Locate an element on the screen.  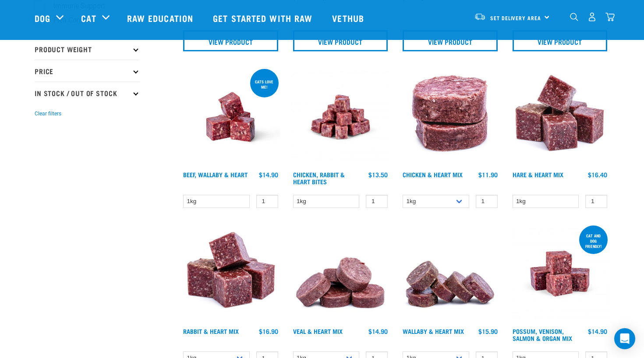
a: Beef, Wallaby & Heart is located at coordinates (215, 174).